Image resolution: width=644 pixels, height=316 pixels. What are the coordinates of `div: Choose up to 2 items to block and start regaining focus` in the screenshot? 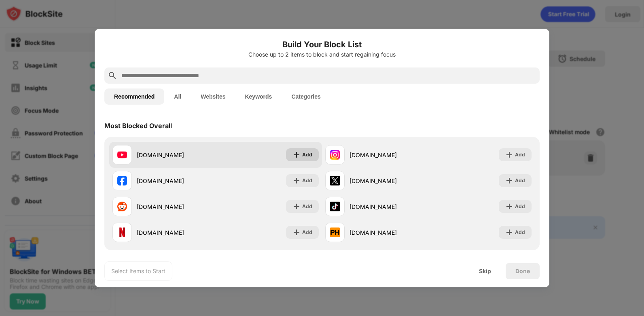 It's located at (322, 54).